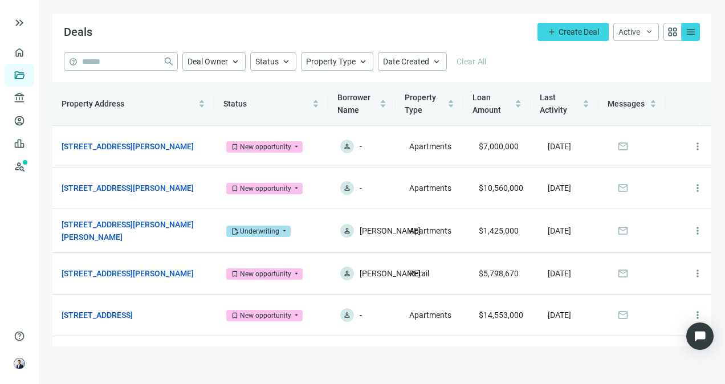 The width and height of the screenshot is (725, 384). Describe the element at coordinates (636, 32) in the screenshot. I see `button: Activekeyboard_arrow_down` at that location.